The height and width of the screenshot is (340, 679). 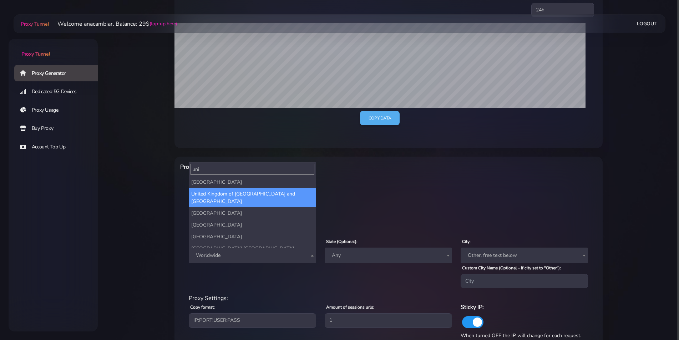 What do you see at coordinates (59, 128) in the screenshot?
I see `a: Buy Proxy` at bounding box center [59, 128].